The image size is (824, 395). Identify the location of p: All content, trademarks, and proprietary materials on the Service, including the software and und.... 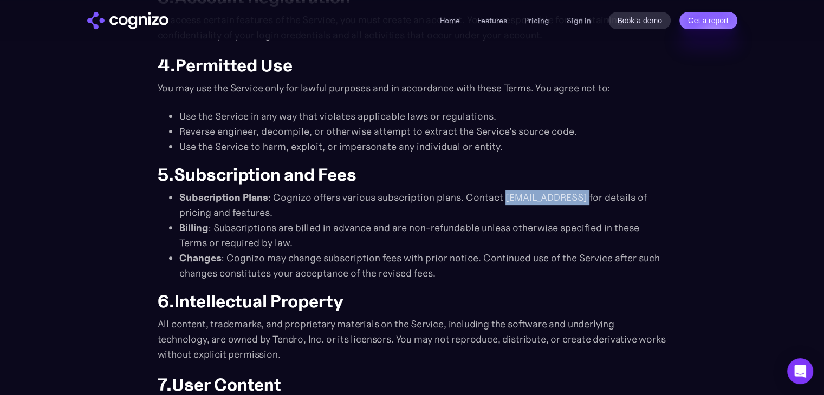
(412, 340).